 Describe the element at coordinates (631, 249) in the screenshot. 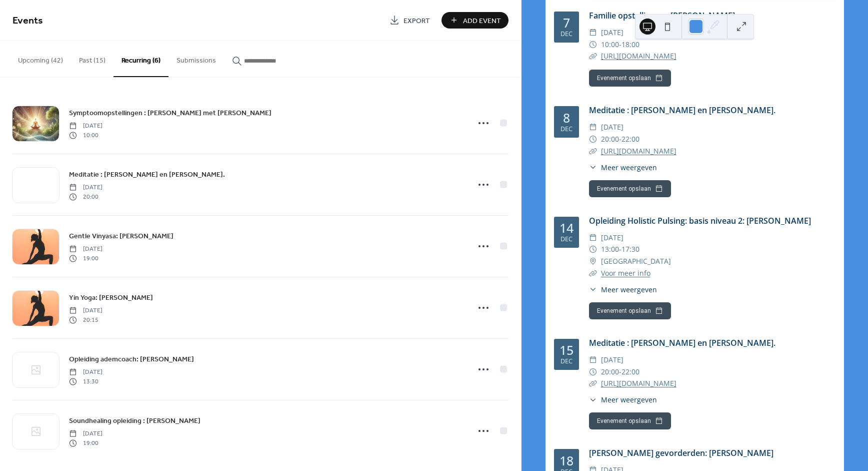

I see `span: 17:30` at that location.